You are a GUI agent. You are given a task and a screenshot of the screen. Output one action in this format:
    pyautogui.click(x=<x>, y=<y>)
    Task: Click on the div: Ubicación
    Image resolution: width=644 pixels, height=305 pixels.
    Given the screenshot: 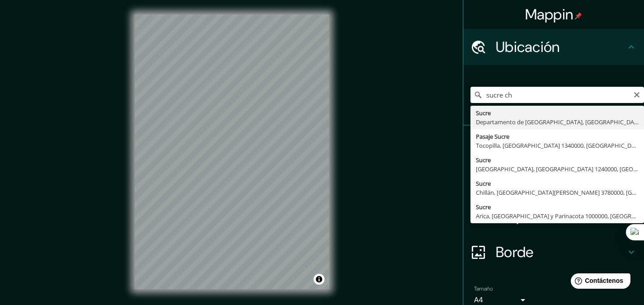 What is the action you would take?
    pyautogui.click(x=554, y=47)
    